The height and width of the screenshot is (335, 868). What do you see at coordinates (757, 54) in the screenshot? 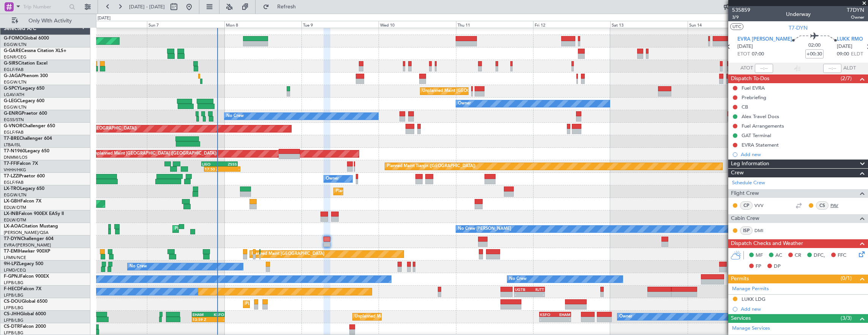
I see `span: 07:00` at bounding box center [757, 54].